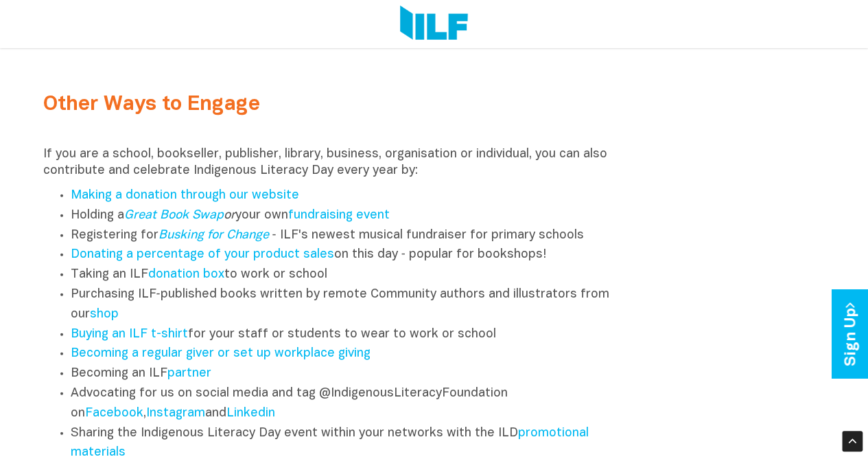 The height and width of the screenshot is (457, 868). Describe the element at coordinates (180, 215) in the screenshot. I see `em: or` at that location.